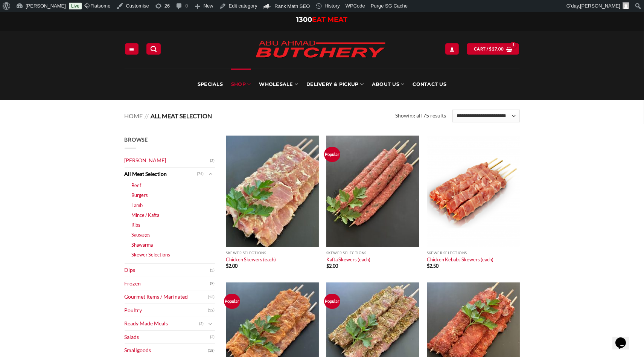  I want to click on span: Browse, so click(136, 139).